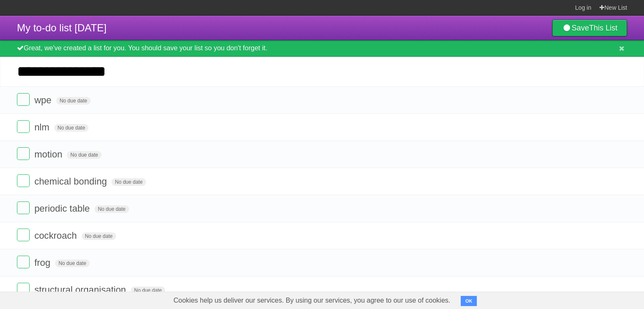 The height and width of the screenshot is (309, 644). What do you see at coordinates (589, 28) in the screenshot?
I see `a: SaveThis List` at bounding box center [589, 28].